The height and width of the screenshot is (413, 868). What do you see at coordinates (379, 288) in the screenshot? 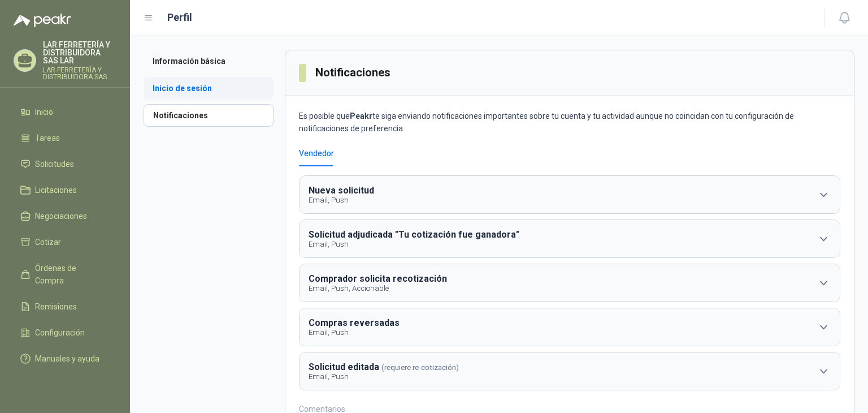
I see `p: Email, Push, Accionable` at bounding box center [379, 288].